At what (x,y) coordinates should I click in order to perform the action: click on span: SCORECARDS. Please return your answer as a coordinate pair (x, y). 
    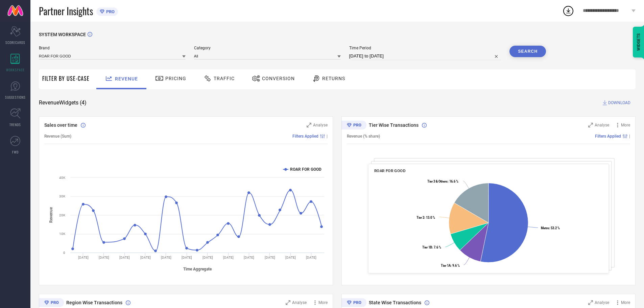
    Looking at the image, I should click on (15, 42).